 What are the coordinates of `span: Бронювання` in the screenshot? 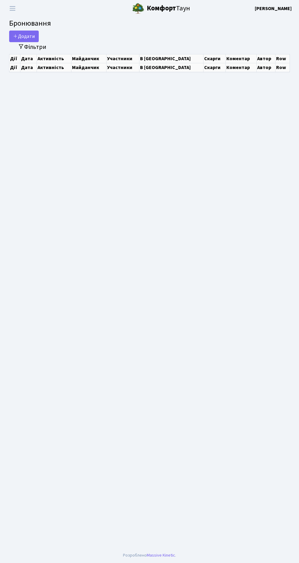 It's located at (30, 23).